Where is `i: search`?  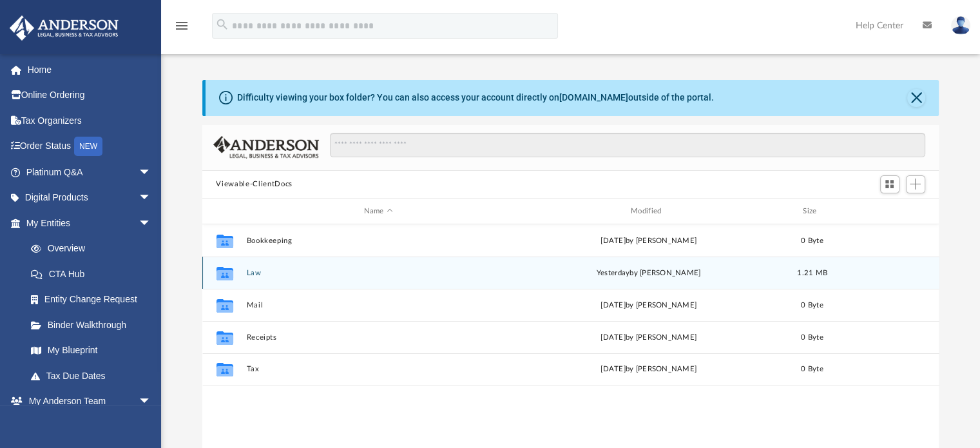 i: search is located at coordinates (222, 25).